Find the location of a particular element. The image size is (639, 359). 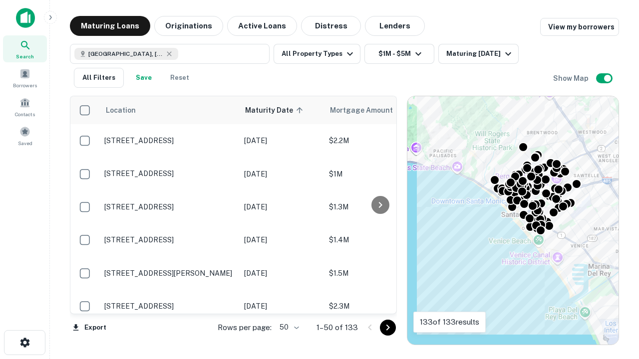

div: Chat Widget is located at coordinates (614, 304).